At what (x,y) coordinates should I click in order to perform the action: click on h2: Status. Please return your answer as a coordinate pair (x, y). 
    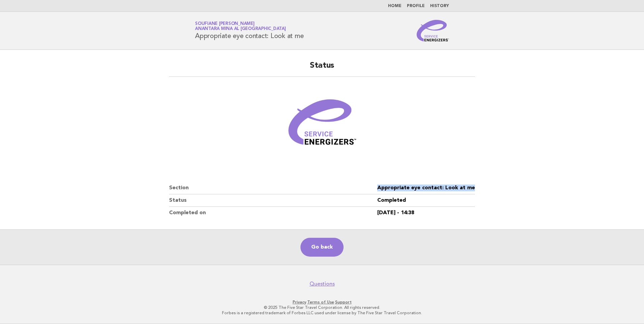
    Looking at the image, I should click on (322, 68).